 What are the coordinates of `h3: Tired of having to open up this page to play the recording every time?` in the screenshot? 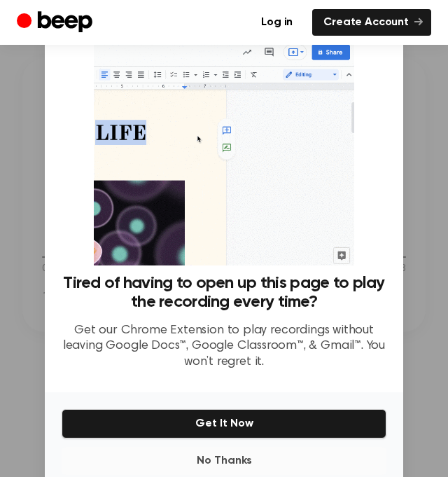 It's located at (224, 293).